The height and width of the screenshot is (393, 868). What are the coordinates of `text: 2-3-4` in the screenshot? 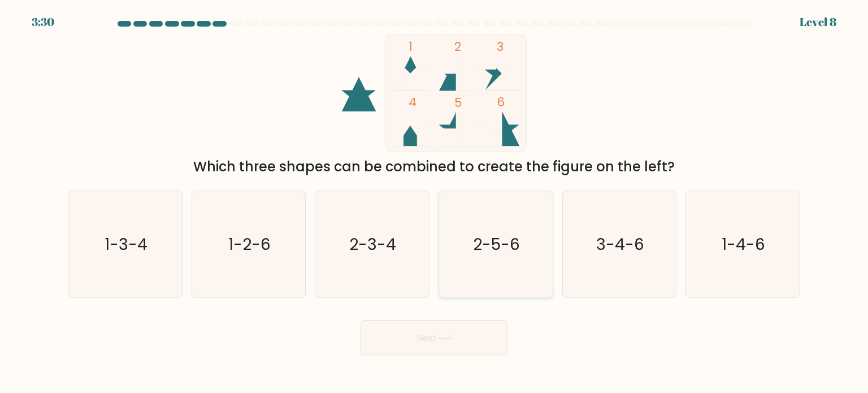 It's located at (373, 244).